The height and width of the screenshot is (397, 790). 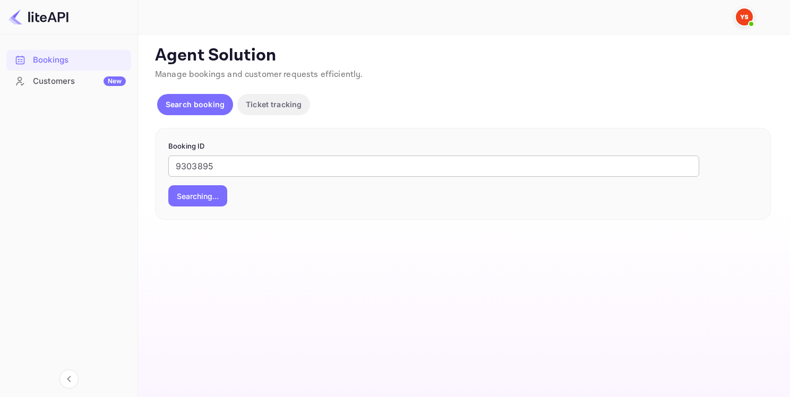 What do you see at coordinates (69, 59) in the screenshot?
I see `a: Bookings` at bounding box center [69, 59].